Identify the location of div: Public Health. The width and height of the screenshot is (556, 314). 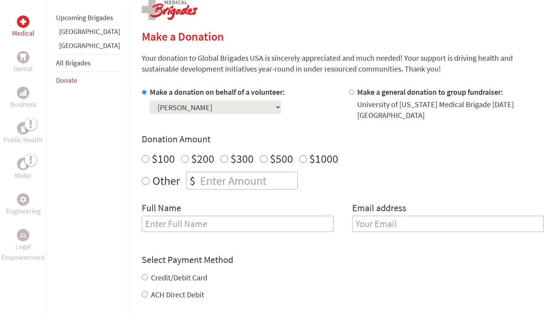
(23, 128).